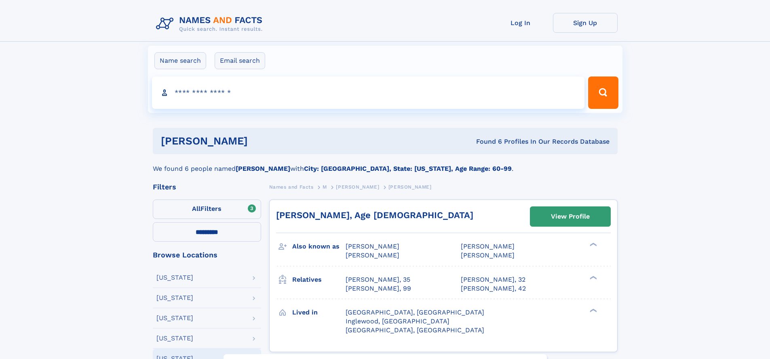 This screenshot has width=770, height=359. I want to click on button: Search Button, so click(603, 93).